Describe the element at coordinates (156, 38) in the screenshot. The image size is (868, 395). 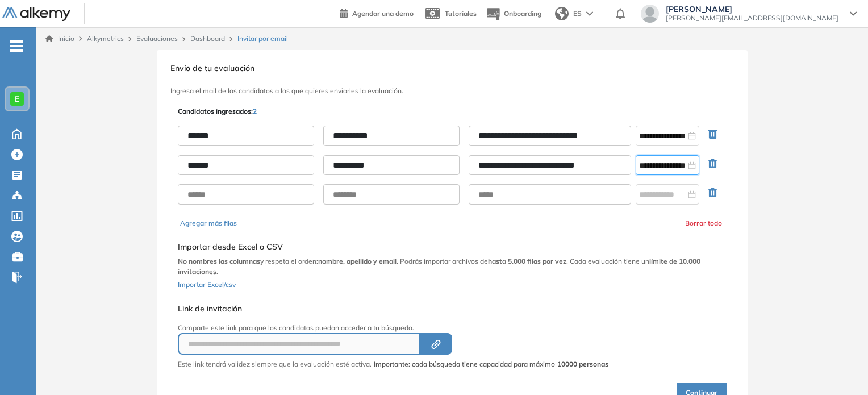
I see `a: Evaluaciones` at that location.